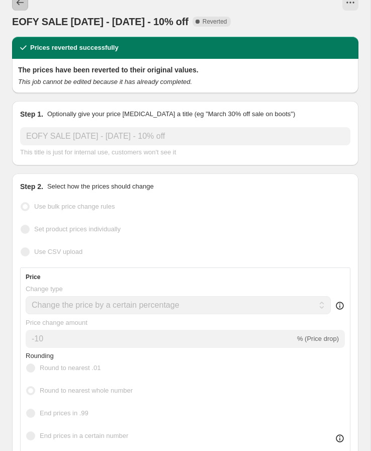 The height and width of the screenshot is (451, 371). I want to click on input: 30% off holiday sale, so click(185, 136).